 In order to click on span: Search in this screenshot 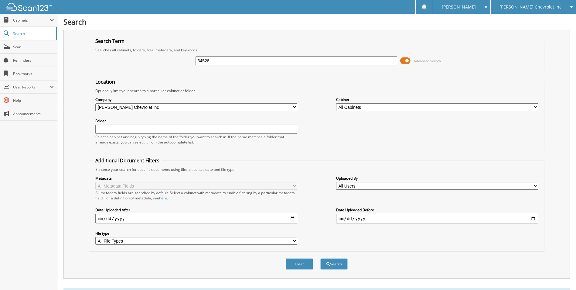, I will do `click(33, 33)`.